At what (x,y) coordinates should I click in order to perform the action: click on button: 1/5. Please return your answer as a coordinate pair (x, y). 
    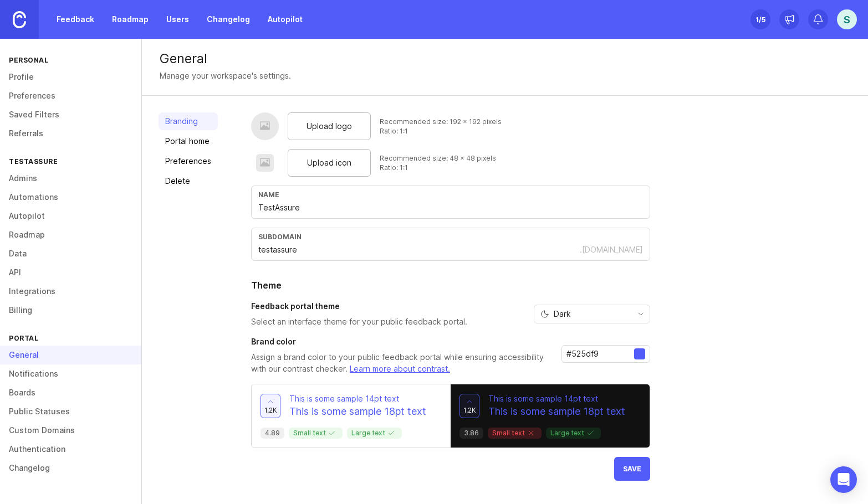
    Looking at the image, I should click on (761, 19).